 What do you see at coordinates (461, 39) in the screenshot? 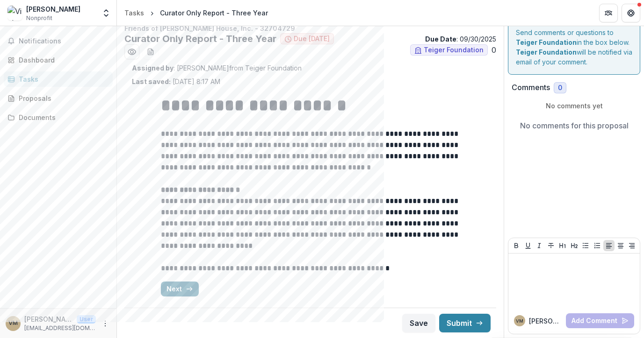
I see `p: : 09/30/2025` at bounding box center [461, 39].